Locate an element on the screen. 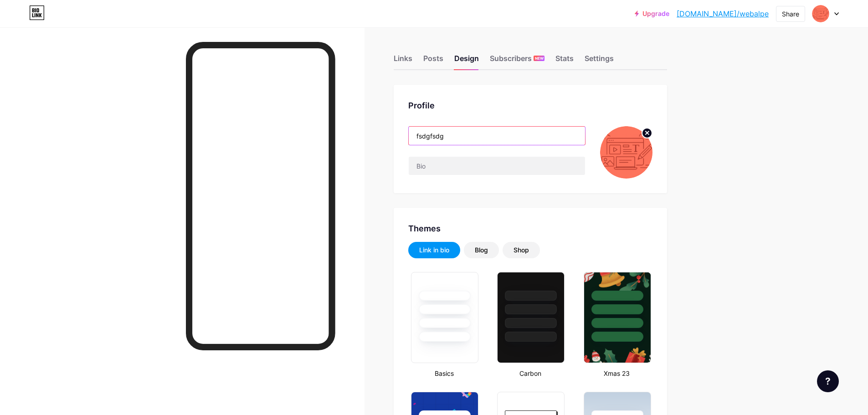 The image size is (868, 415). div: Subscribers is located at coordinates (517, 61).